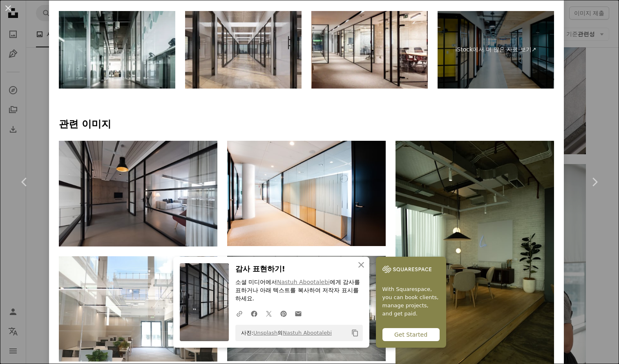  I want to click on img: 유리 칸막이와 흰색 커튼이 있는 방, so click(138, 193).